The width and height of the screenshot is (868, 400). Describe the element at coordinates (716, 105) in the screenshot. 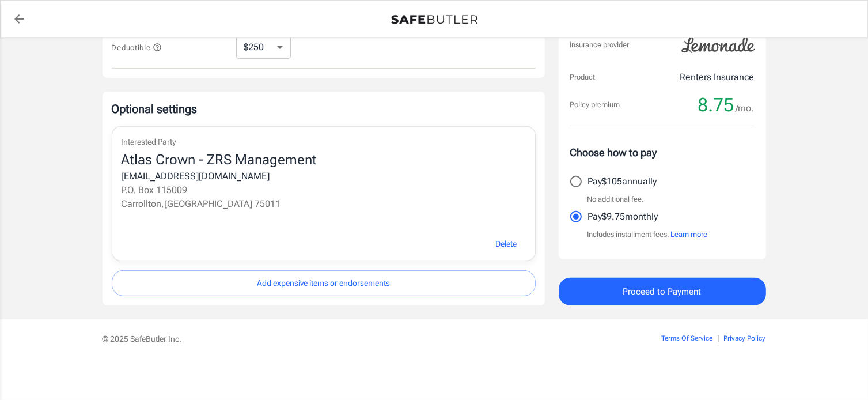

I see `span: 8.75` at that location.